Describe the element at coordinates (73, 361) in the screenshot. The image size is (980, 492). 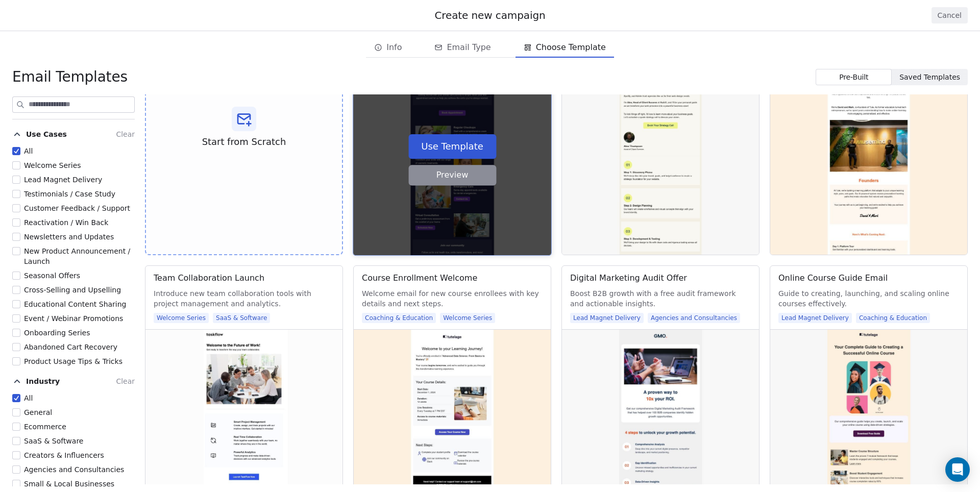
I see `span: Product Usage Tips & Tricks` at that location.